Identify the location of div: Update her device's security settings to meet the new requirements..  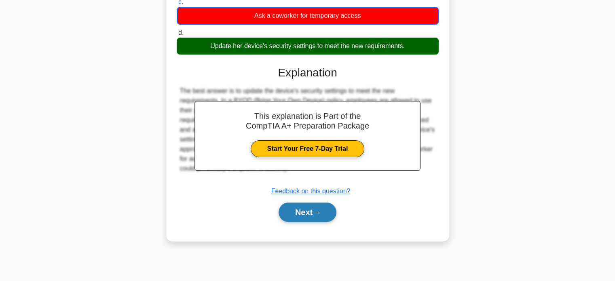
(308, 46).